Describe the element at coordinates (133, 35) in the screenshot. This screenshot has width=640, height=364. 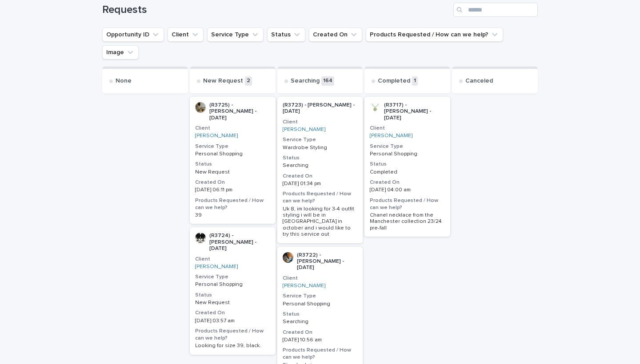
I see `button: Opportunity ID` at that location.